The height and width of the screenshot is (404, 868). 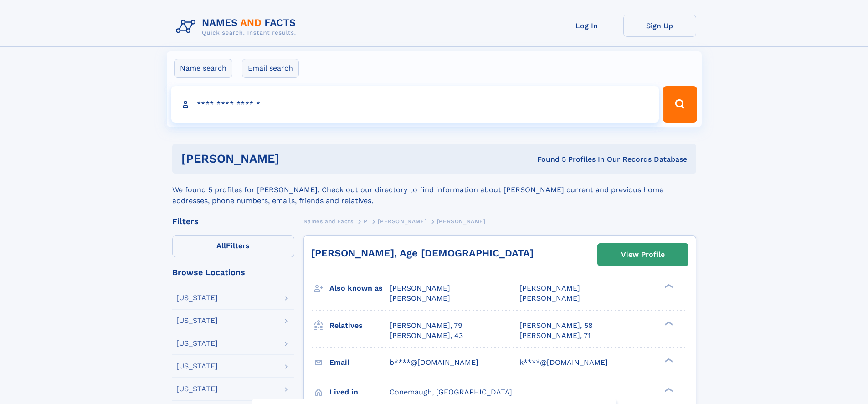 What do you see at coordinates (660, 26) in the screenshot?
I see `a: Sign Up` at bounding box center [660, 26].